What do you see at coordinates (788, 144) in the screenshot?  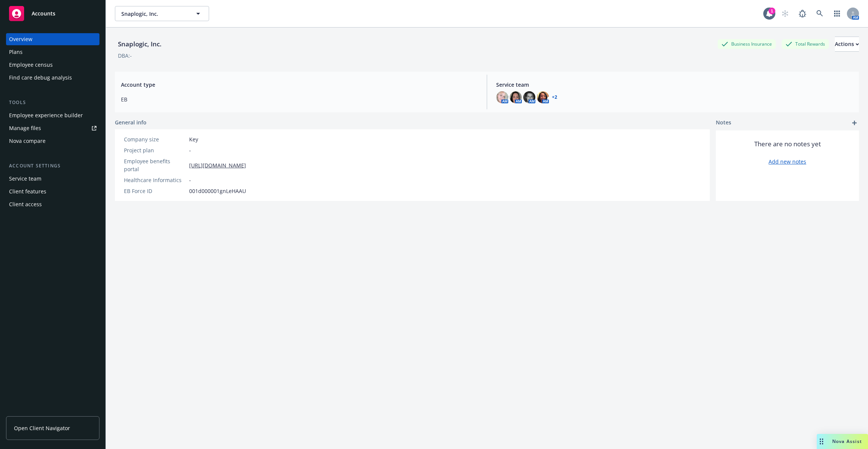 I see `span: There are no notes yet` at bounding box center [788, 144].